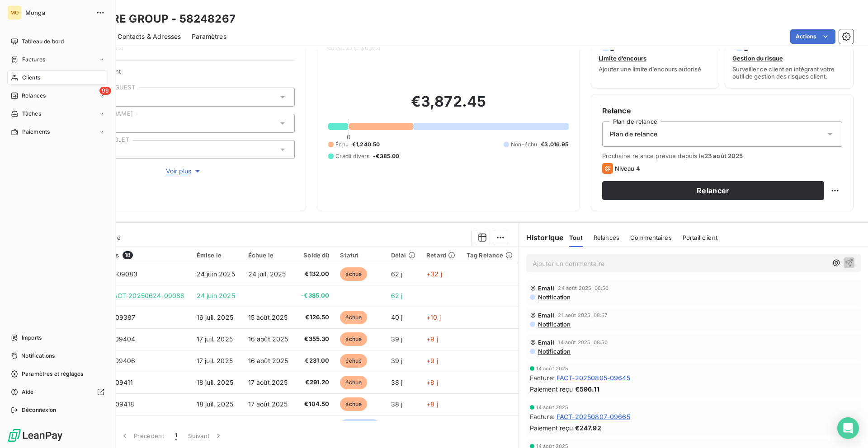 Image resolution: width=868 pixels, height=448 pixels. I want to click on span: Non-échu, so click(525, 144).